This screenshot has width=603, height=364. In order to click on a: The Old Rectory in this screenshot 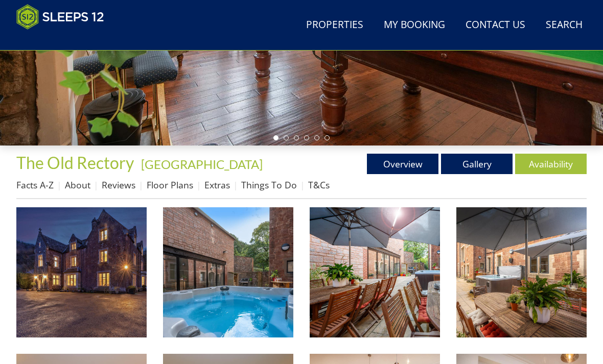, I will do `click(77, 162)`.